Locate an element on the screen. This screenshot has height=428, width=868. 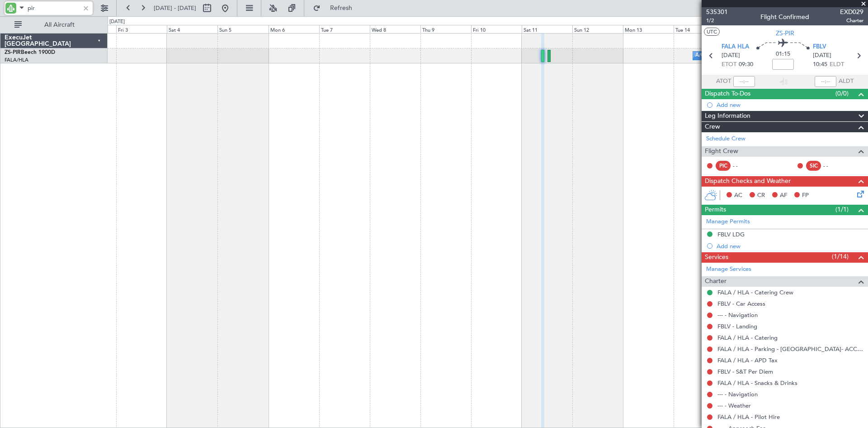
span: All Aircraft is located at coordinates (60, 24).